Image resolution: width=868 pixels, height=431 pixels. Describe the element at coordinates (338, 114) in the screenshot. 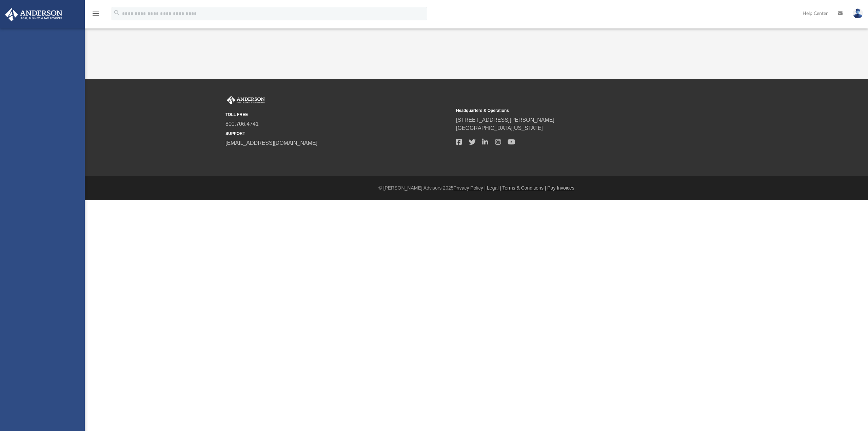

I see `small: TOLL FREE` at that location.